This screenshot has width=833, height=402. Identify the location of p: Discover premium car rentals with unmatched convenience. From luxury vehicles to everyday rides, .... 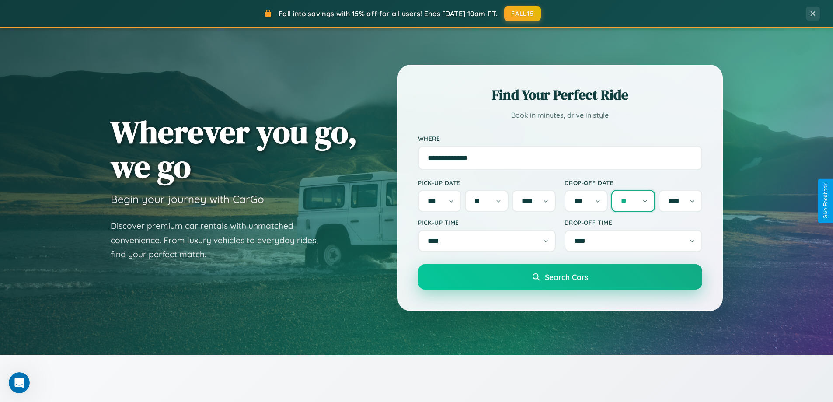
(220, 240).